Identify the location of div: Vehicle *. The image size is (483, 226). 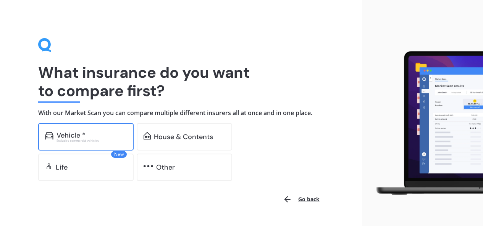
(71, 135).